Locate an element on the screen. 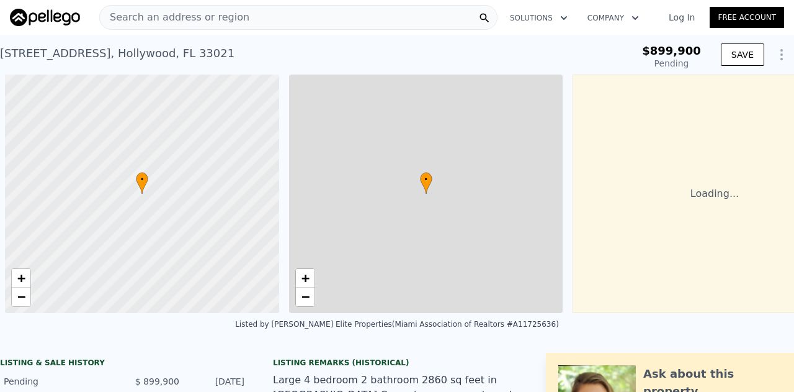 This screenshot has height=392, width=794. button: Solutions is located at coordinates (539, 18).